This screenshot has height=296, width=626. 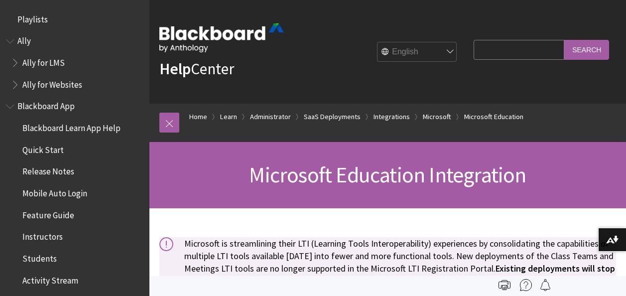 What do you see at coordinates (387, 174) in the screenshot?
I see `span: Microsoft Education Integration` at bounding box center [387, 174].